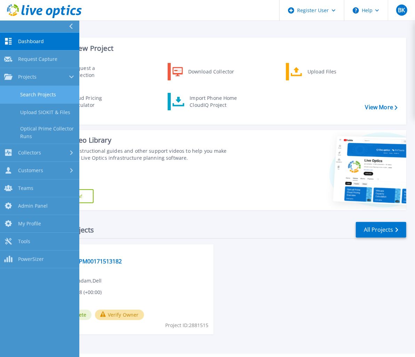  I want to click on span: Dashboard, so click(31, 41).